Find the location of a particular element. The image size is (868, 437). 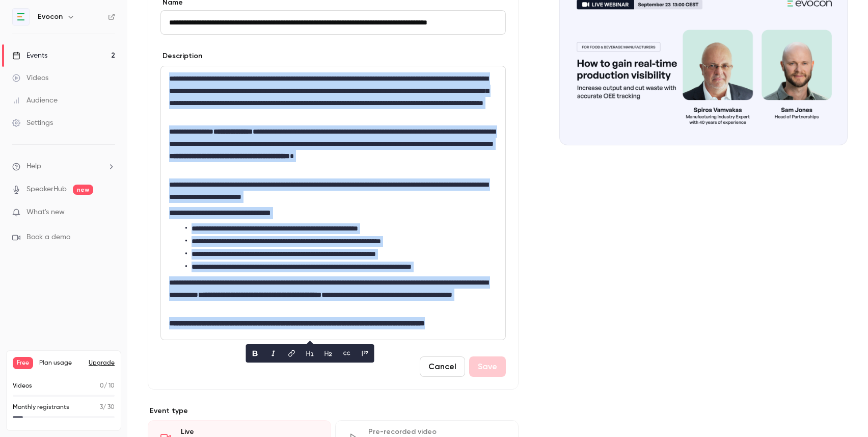

div: Audience is located at coordinates (35, 100).